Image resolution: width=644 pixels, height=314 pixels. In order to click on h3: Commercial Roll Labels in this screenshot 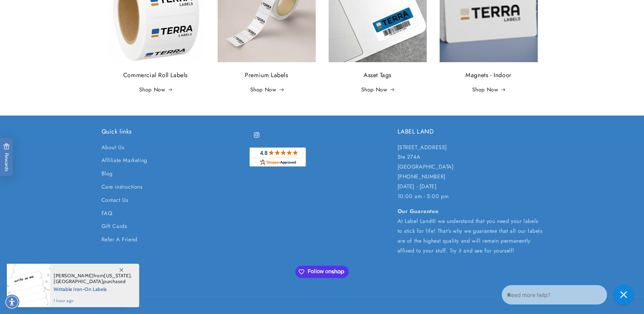, I will do `click(155, 75)`.